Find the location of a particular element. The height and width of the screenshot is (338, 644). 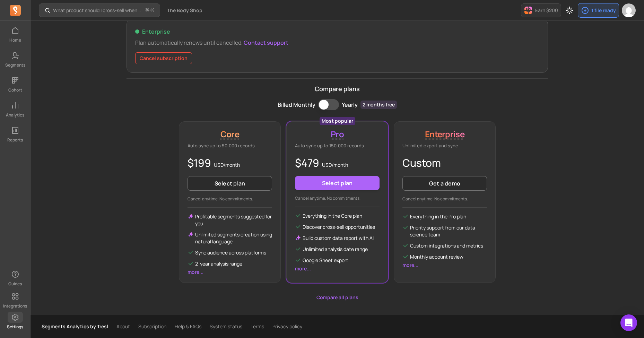

a: Compare all plans is located at coordinates (337, 298).